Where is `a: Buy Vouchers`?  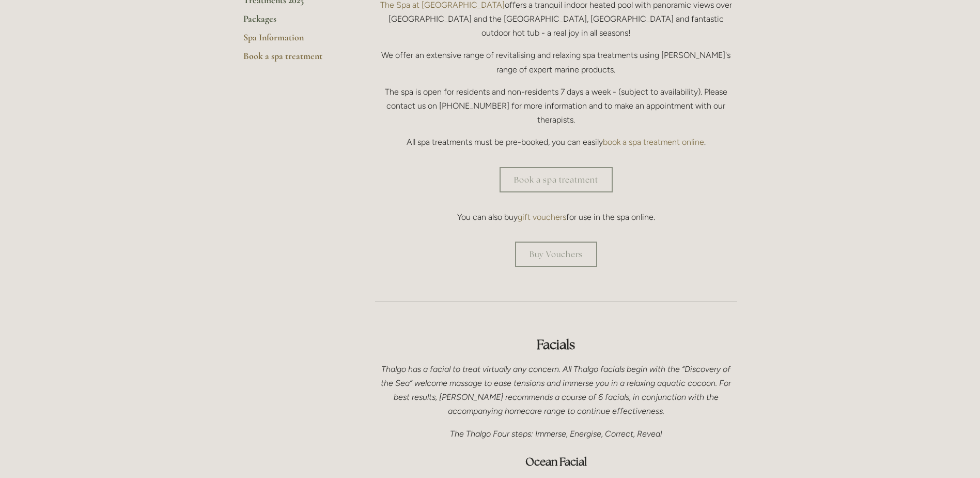 a: Buy Vouchers is located at coordinates (556, 254).